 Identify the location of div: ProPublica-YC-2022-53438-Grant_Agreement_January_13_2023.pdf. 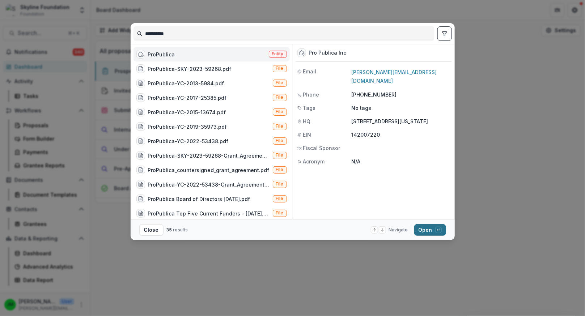
(209, 184).